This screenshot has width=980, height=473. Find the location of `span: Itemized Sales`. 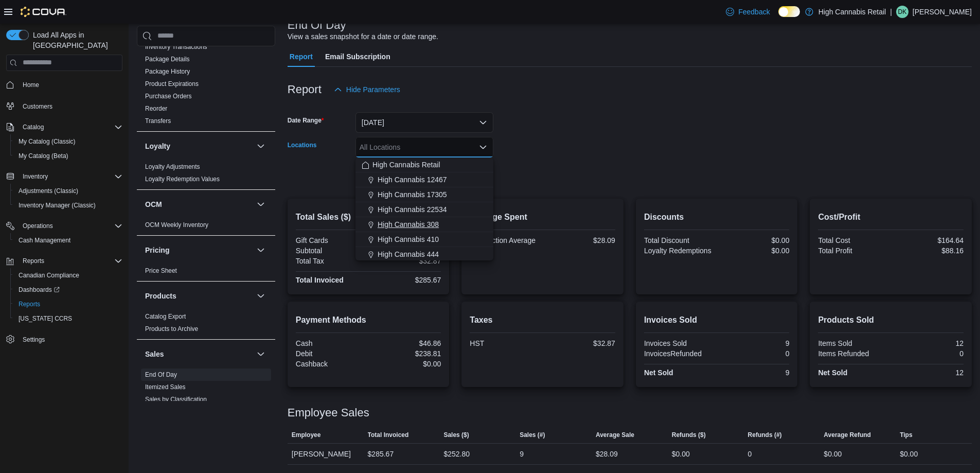

span: Itemized Sales is located at coordinates (165, 387).